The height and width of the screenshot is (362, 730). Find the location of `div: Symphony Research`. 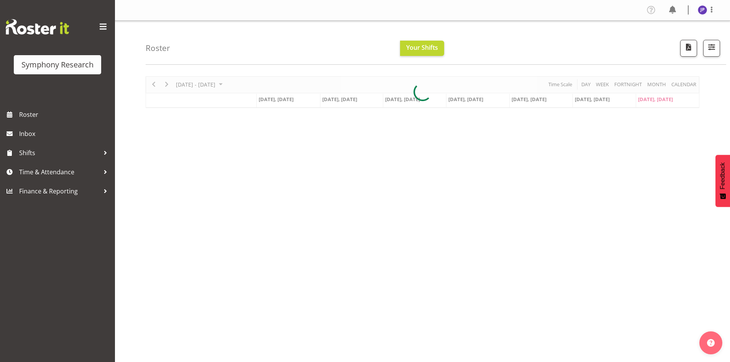

div: Symphony Research is located at coordinates (58, 65).